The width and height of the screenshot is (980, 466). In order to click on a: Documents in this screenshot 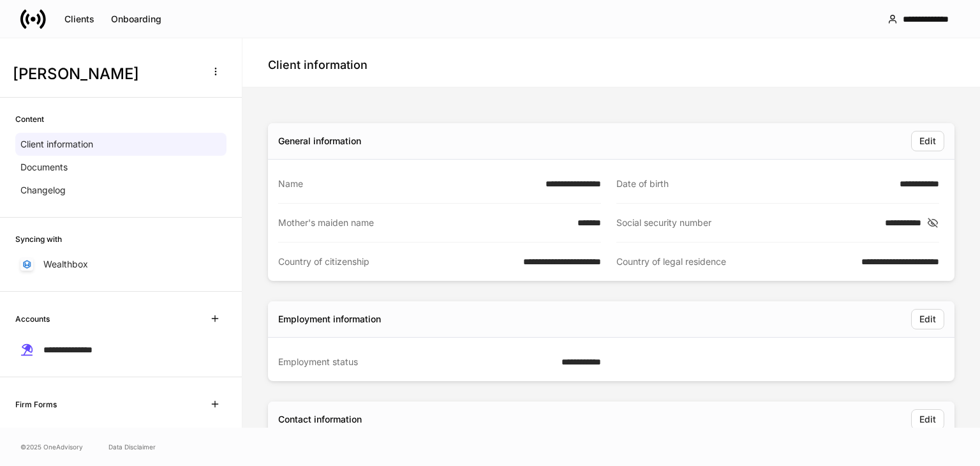, I will do `click(121, 167)`.